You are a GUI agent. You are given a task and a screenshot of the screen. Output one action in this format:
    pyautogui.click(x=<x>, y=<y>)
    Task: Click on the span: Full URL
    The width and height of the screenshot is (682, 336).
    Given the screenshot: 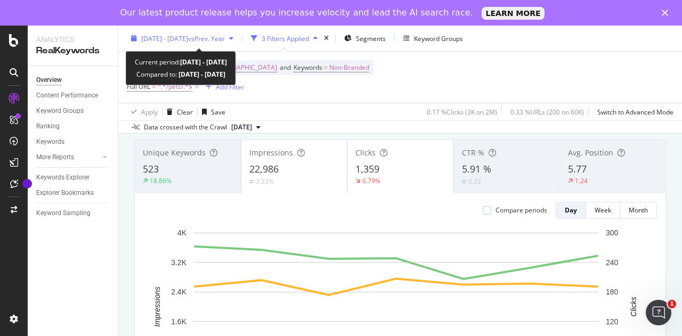 What is the action you would take?
    pyautogui.click(x=139, y=86)
    